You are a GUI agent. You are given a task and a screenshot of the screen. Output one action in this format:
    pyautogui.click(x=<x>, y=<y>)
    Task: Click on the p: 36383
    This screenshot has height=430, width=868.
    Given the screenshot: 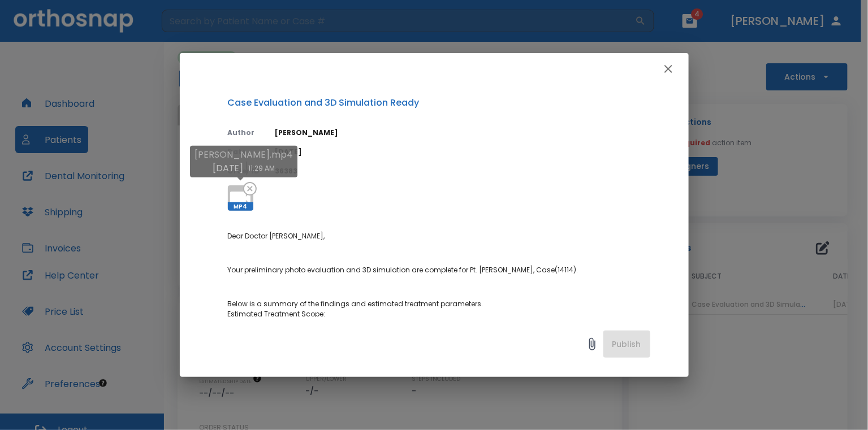 What is the action you would take?
    pyautogui.click(x=462, y=171)
    